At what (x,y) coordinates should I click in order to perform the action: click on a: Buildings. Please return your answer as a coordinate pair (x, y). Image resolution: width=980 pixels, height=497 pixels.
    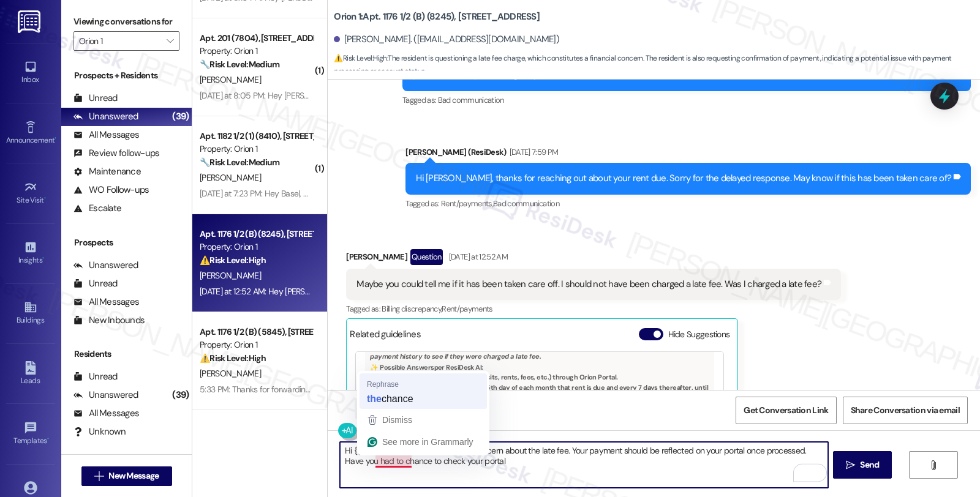
    Looking at the image, I should click on (31, 313).